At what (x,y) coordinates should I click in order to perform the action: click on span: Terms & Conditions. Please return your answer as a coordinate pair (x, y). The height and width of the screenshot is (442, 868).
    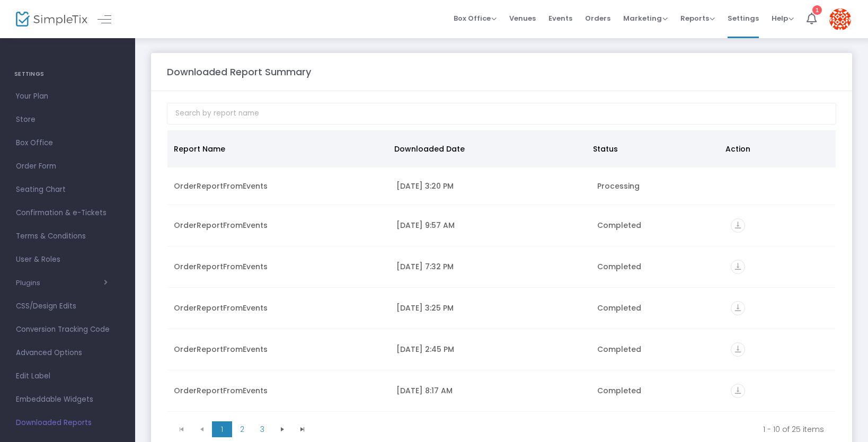
    Looking at the image, I should click on (67, 237).